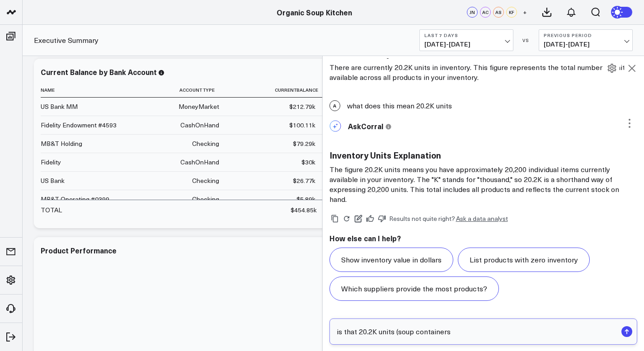  What do you see at coordinates (179, 90) in the screenshot?
I see `th: Account Type` at bounding box center [179, 90].